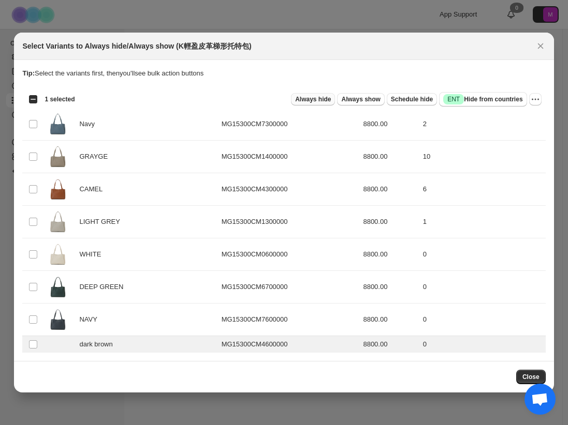 This screenshot has width=568, height=425. What do you see at coordinates (360, 99) in the screenshot?
I see `button: Always show` at bounding box center [360, 99].